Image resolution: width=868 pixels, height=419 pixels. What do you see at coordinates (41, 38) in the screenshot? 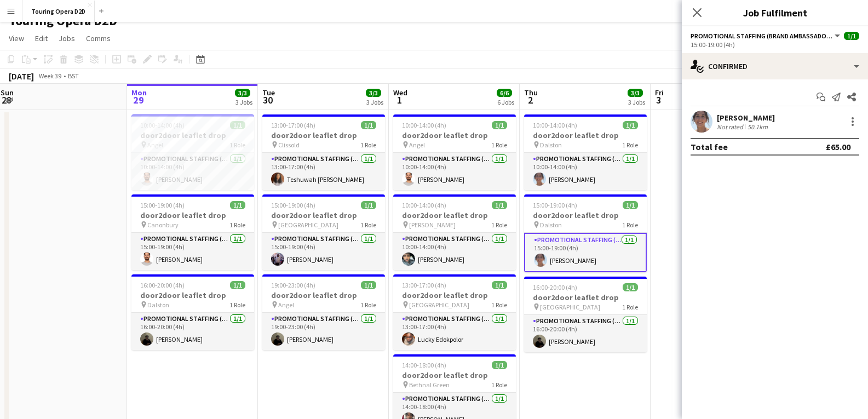
I see `span: Edit` at bounding box center [41, 38].